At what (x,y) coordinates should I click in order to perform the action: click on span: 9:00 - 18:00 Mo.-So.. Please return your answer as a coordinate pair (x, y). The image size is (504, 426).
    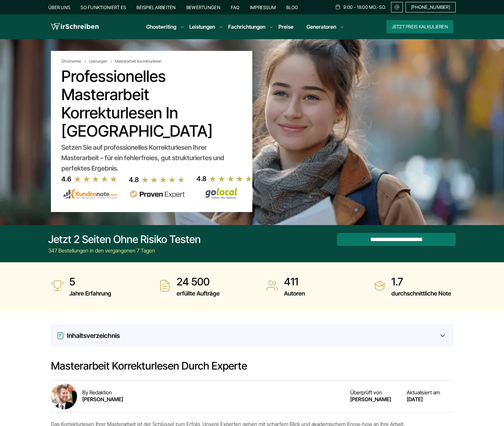
    Looking at the image, I should click on (365, 7).